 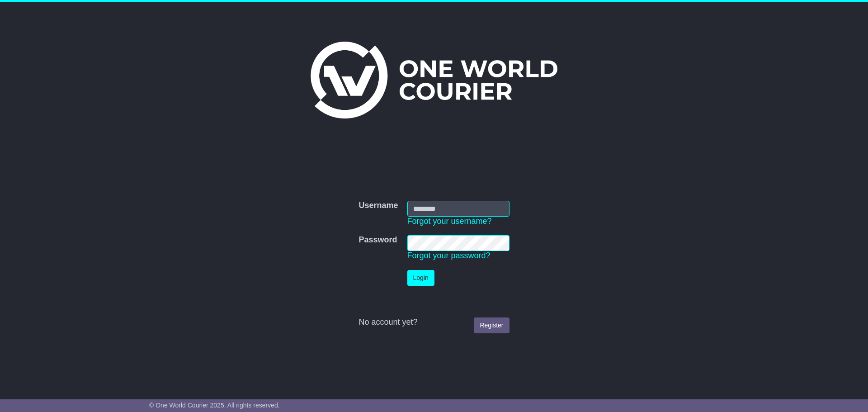 What do you see at coordinates (449, 255) in the screenshot?
I see `a: Forgot your password?` at bounding box center [449, 255].